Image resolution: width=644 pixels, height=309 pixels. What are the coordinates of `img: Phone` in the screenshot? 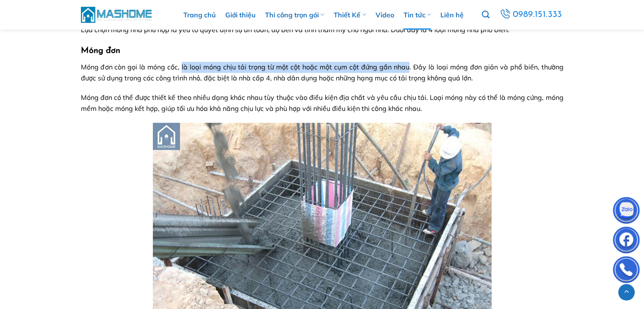 It's located at (626, 271).